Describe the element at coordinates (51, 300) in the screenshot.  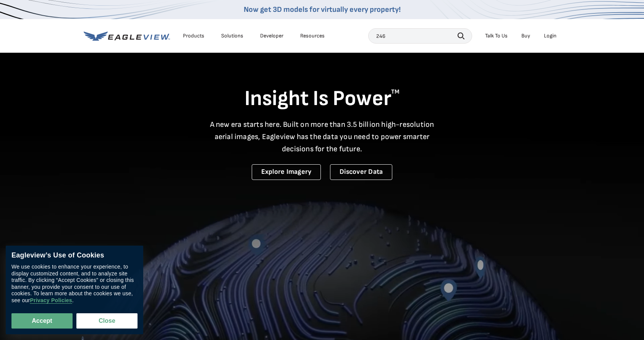
I see `a: Privacy Policies` at that location.